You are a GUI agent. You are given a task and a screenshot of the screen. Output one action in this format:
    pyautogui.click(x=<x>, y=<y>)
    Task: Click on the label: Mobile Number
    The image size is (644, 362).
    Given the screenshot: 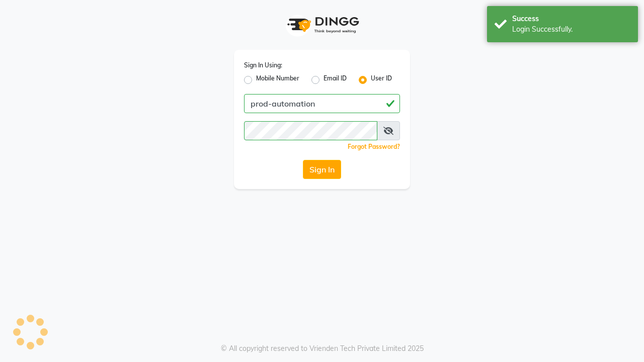 What is the action you would take?
    pyautogui.click(x=278, y=80)
    